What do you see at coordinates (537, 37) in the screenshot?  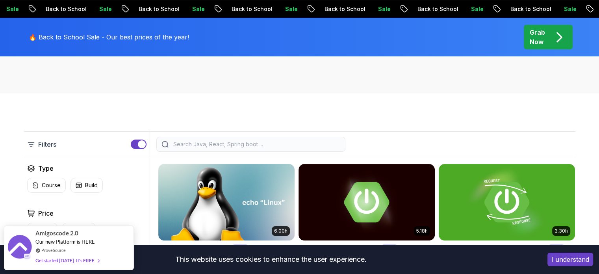 I see `p: Grab Now` at bounding box center [537, 37].